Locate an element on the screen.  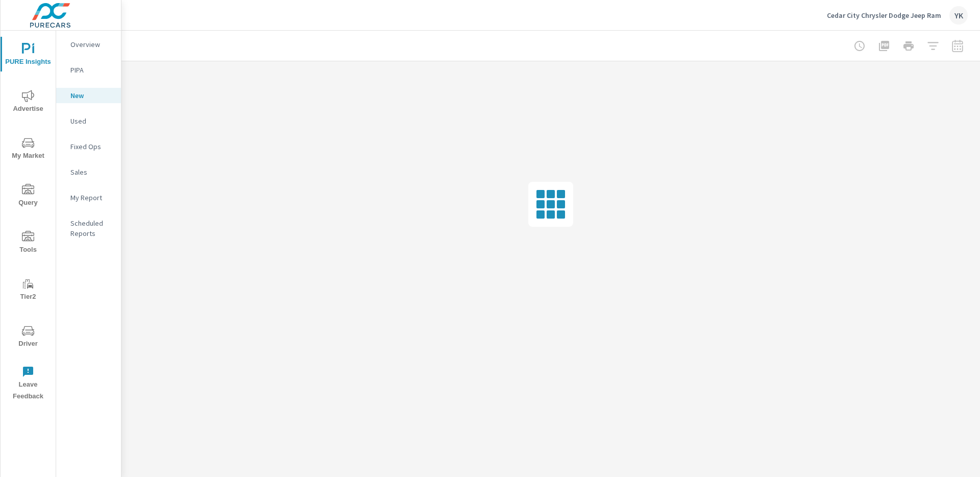
p: Cedar City Chrysler Dodge Jeep Ram is located at coordinates (884, 16).